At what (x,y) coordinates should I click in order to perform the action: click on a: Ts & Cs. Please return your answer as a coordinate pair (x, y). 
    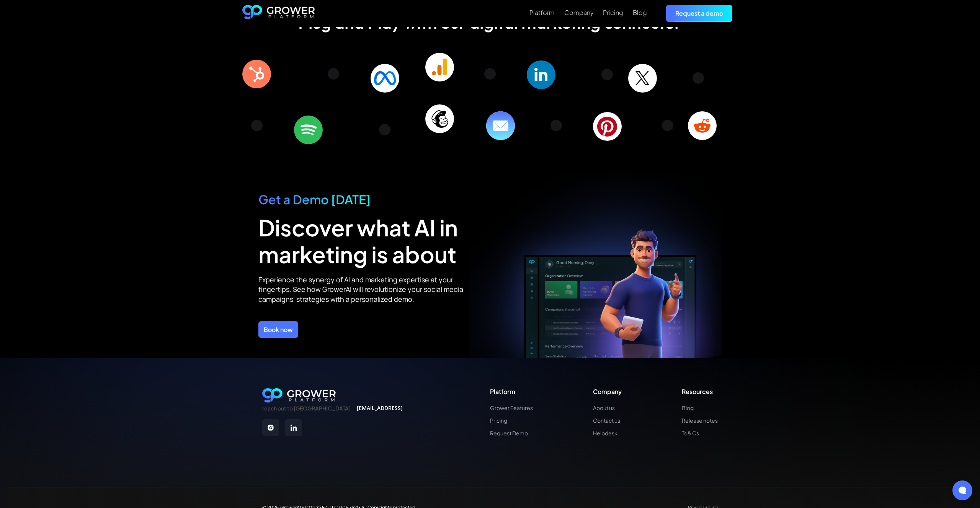
    Looking at the image, I should click on (700, 434).